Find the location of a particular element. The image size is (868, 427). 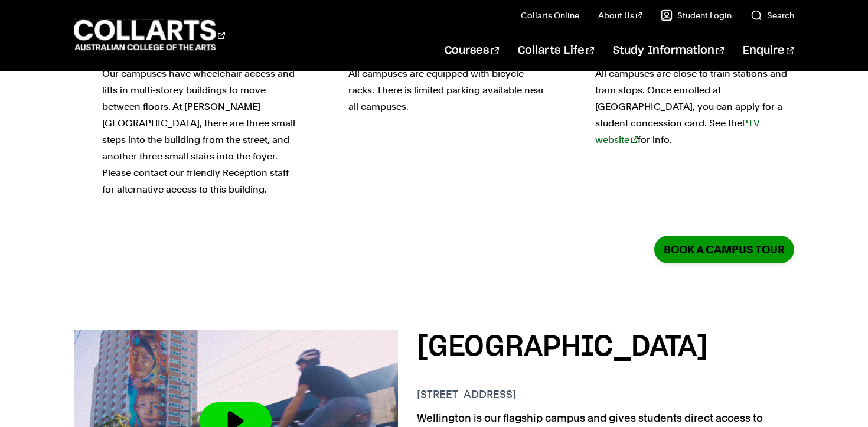

a: Book a Campus Tour is located at coordinates (723, 249).